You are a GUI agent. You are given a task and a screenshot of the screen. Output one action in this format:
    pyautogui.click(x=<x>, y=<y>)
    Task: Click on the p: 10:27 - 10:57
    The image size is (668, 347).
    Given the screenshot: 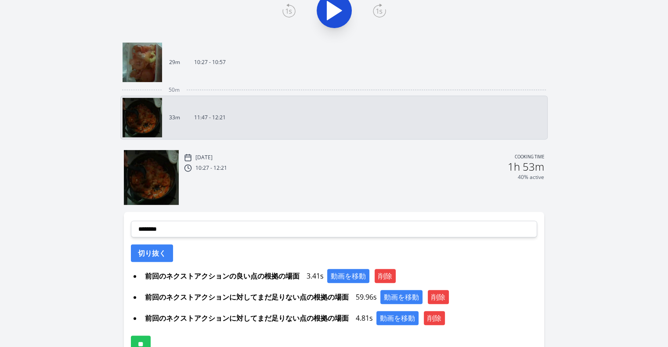 What is the action you would take?
    pyautogui.click(x=210, y=62)
    